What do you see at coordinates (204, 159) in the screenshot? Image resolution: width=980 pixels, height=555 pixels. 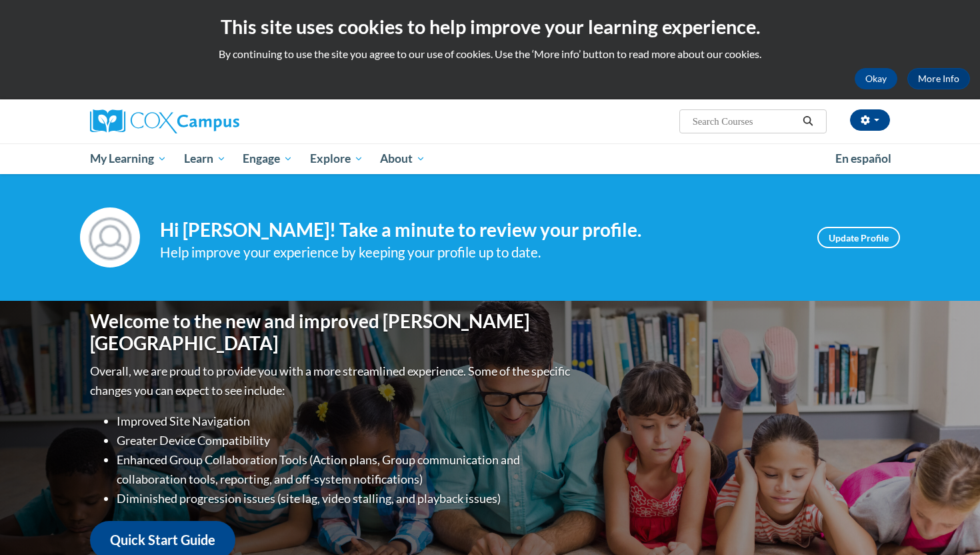 I see `a: Learn` at bounding box center [204, 159].